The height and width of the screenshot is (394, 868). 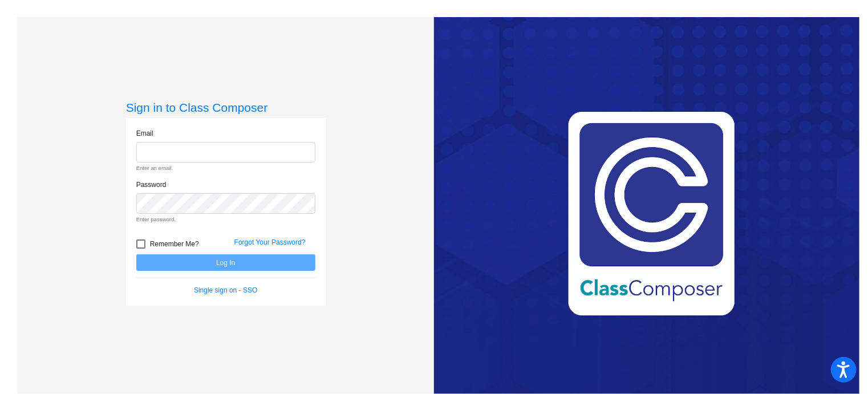 What do you see at coordinates (270, 243) in the screenshot?
I see `a: Forgot Your Password?` at bounding box center [270, 243].